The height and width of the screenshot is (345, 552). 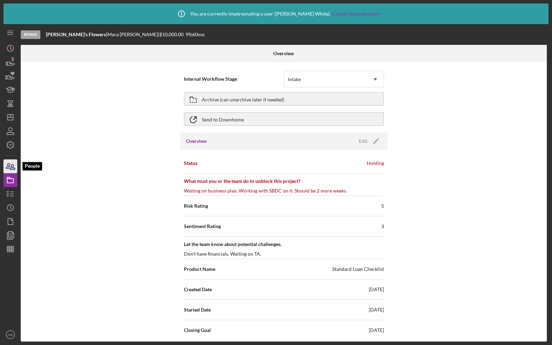 What do you see at coordinates (223, 119) in the screenshot?
I see `div: Send to Downhome` at bounding box center [223, 119].